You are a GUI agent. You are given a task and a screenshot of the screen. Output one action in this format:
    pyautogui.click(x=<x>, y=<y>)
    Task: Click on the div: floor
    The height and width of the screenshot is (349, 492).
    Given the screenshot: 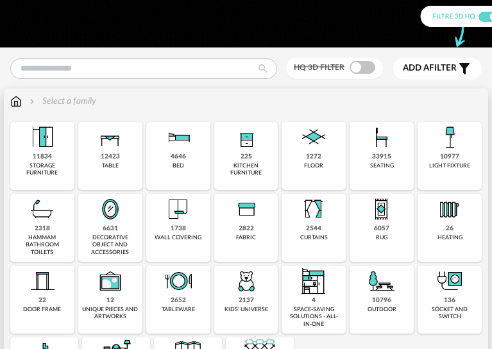 What is the action you would take?
    pyautogui.click(x=314, y=166)
    